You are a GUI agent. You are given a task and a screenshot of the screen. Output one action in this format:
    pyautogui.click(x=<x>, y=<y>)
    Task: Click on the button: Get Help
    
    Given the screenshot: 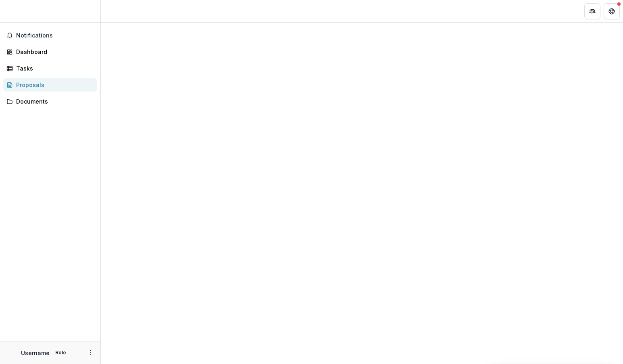 What is the action you would take?
    pyautogui.click(x=612, y=11)
    